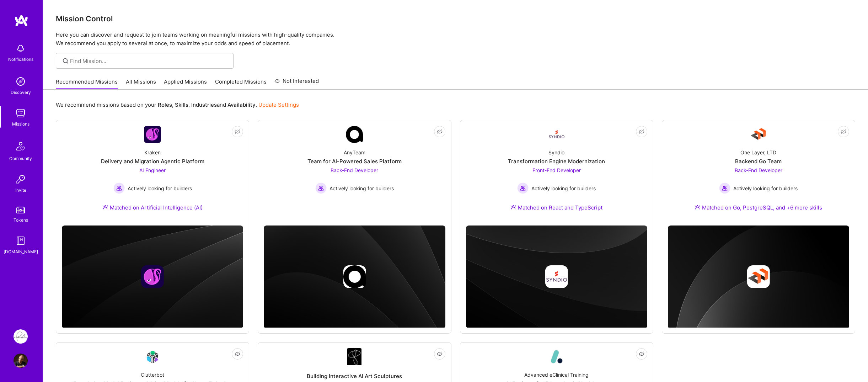 Image resolution: width=868 pixels, height=382 pixels. I want to click on span: Front-End Developer, so click(557, 170).